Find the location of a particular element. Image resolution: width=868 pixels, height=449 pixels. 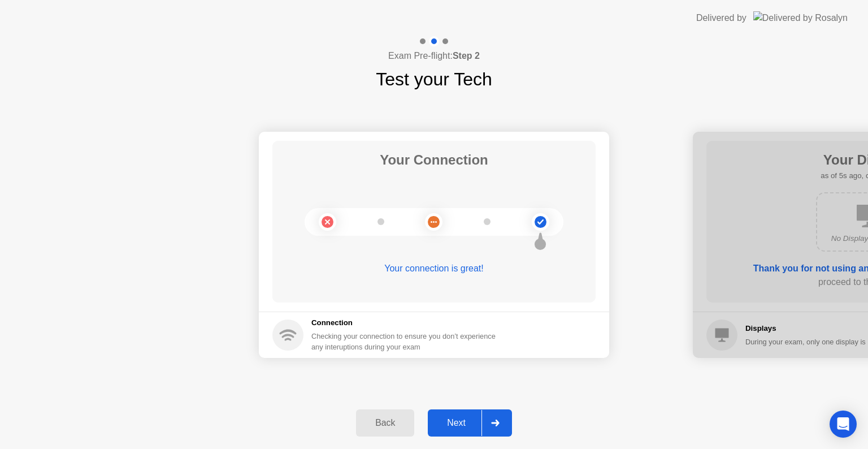

div: Delivered by is located at coordinates (721, 18).